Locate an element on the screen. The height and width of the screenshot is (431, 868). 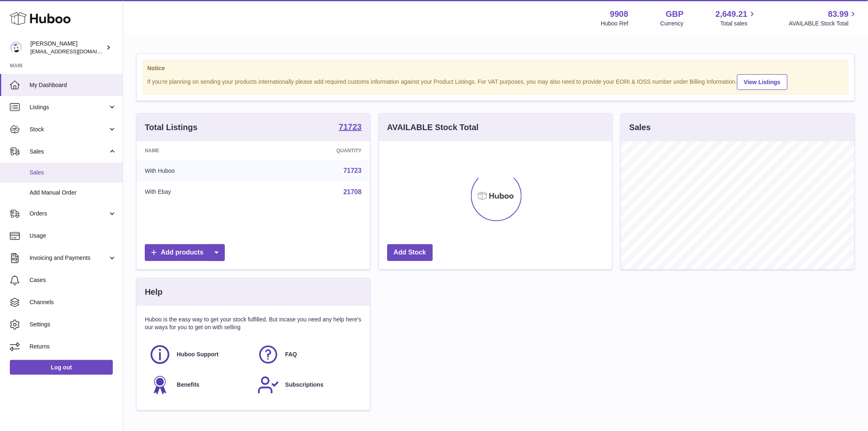
a: Huboo Support is located at coordinates (199, 355).